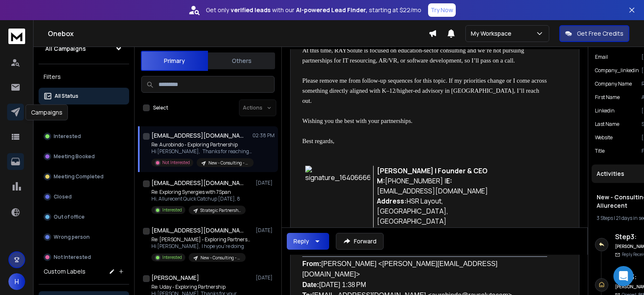 The image size is (644, 295). I want to click on h3: Filters, so click(84, 77).